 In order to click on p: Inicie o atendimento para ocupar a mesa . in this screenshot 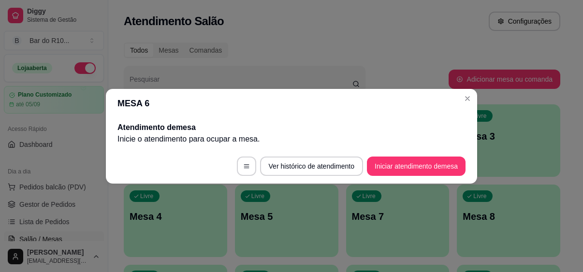, I will do `click(292, 139)`.